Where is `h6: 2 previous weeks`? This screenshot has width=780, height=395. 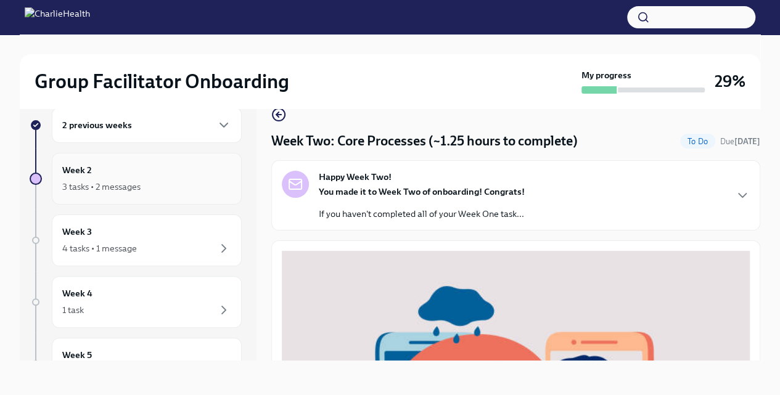
h6: 2 previous weeks is located at coordinates (97, 125).